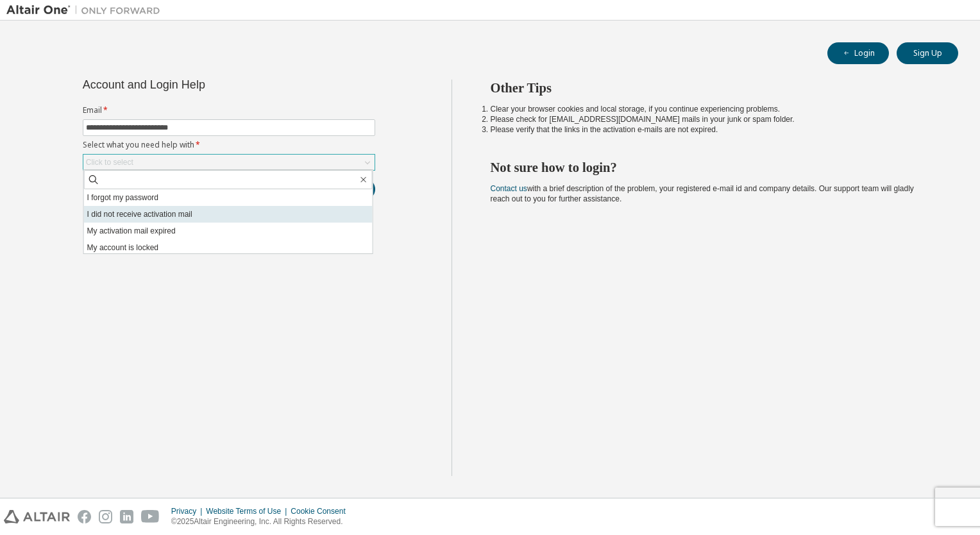  What do you see at coordinates (229, 110) in the screenshot?
I see `label: Email` at bounding box center [229, 110].